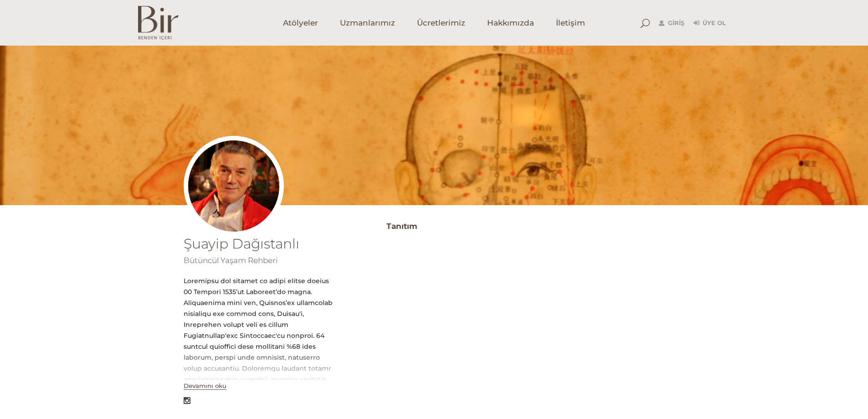  What do you see at coordinates (367, 23) in the screenshot?
I see `span: Uzmanlarımız` at bounding box center [367, 23].